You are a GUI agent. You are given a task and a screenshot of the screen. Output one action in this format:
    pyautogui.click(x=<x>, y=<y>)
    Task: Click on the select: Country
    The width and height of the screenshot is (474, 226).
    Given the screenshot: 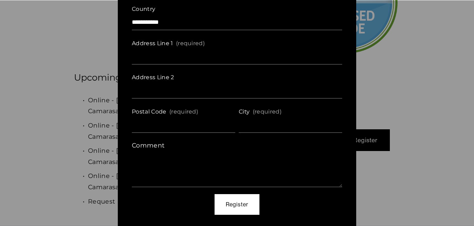 What is the action you would take?
    pyautogui.click(x=237, y=22)
    